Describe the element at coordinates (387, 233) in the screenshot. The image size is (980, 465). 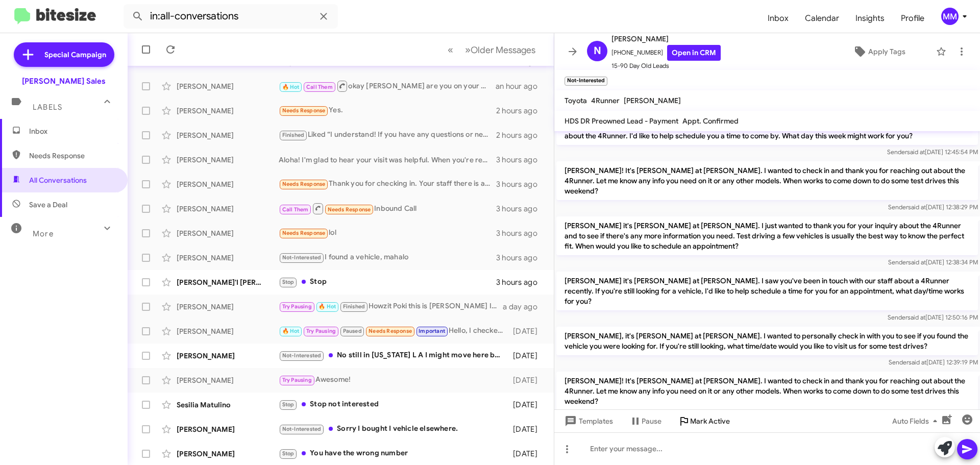
I see `div: lol` at that location.